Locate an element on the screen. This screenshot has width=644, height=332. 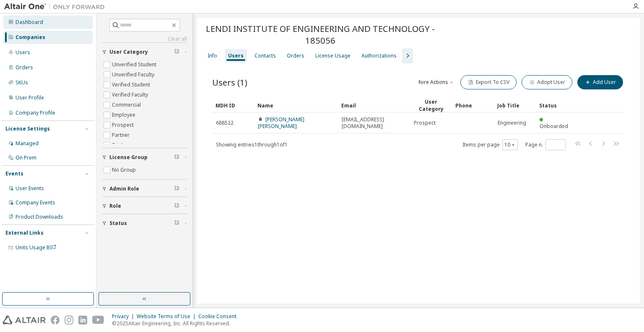
span: Users (1) is located at coordinates (230, 82).